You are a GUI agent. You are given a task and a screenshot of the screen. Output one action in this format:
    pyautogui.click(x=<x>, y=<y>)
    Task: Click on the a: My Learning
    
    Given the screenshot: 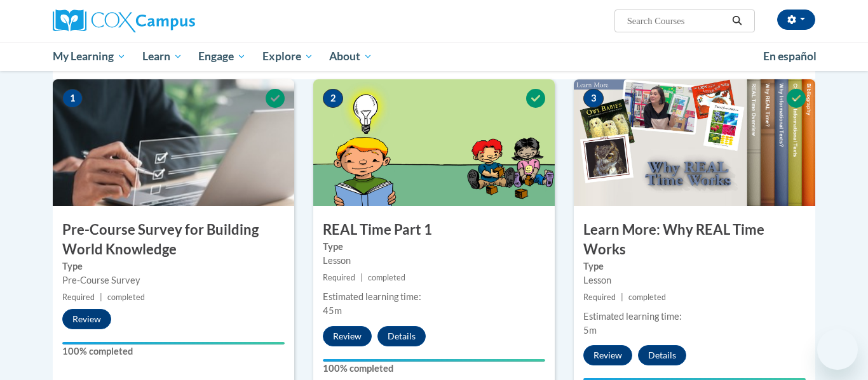 What is the action you would take?
    pyautogui.click(x=89, y=56)
    